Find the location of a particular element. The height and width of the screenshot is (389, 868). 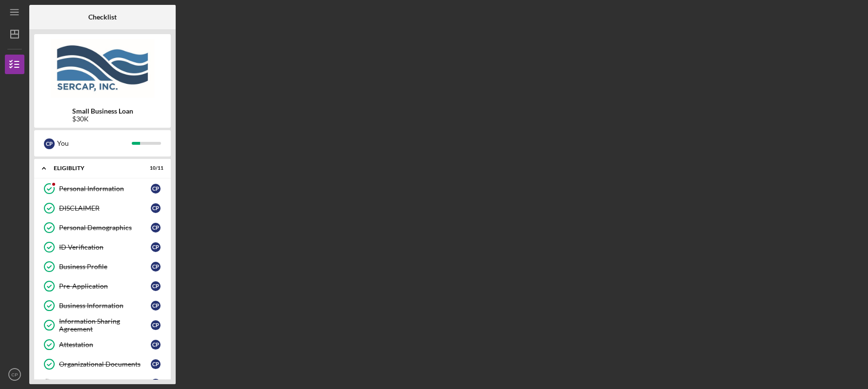

div: Pre-Application is located at coordinates (105, 286).